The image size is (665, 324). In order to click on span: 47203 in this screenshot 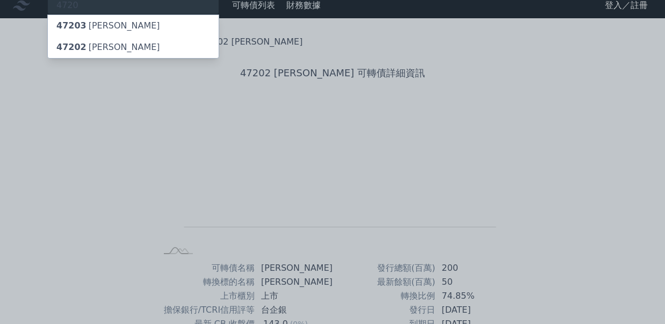, I will do `click(71, 25)`.